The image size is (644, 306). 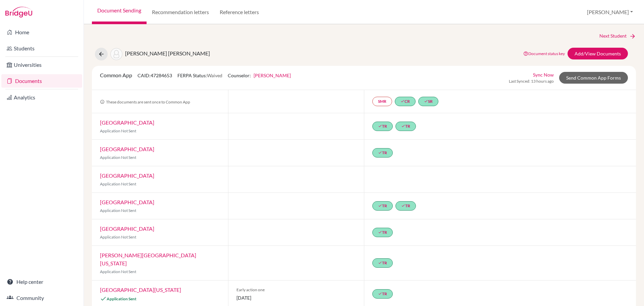 I want to click on a: doneCR, so click(x=405, y=101).